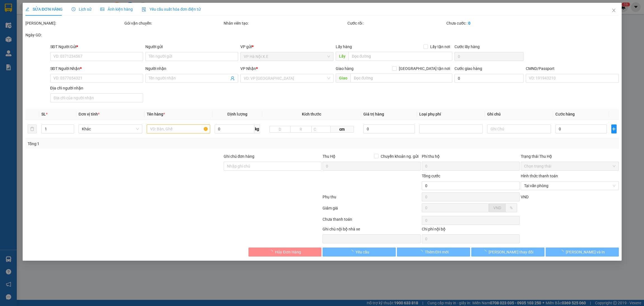 Image resolution: width=644 pixels, height=306 pixels. Describe the element at coordinates (470, 158) in the screenshot. I see `div: Phí thu hộ` at that location.